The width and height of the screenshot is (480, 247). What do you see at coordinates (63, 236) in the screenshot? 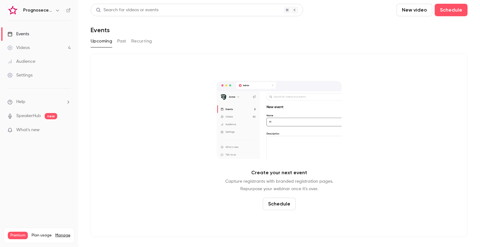
I see `a: Manage` at bounding box center [63, 236].